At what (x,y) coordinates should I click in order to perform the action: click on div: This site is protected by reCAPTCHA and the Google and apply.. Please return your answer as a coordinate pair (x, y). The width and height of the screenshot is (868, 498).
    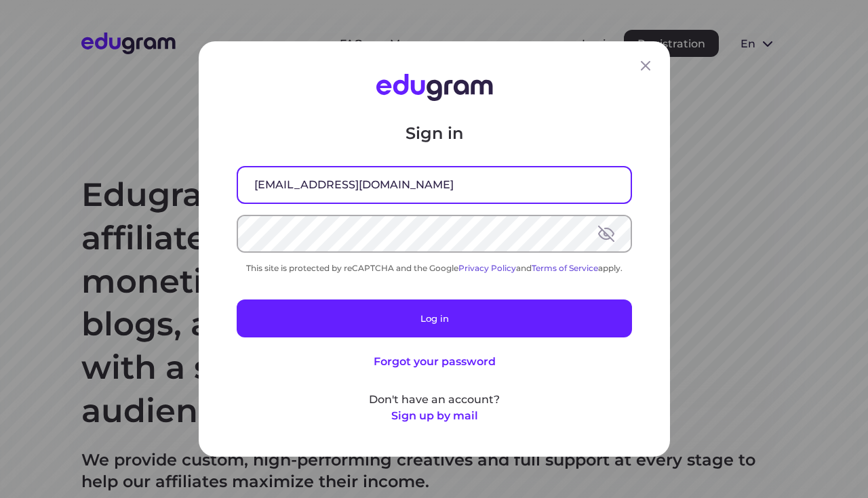
    Looking at the image, I should click on (434, 268).